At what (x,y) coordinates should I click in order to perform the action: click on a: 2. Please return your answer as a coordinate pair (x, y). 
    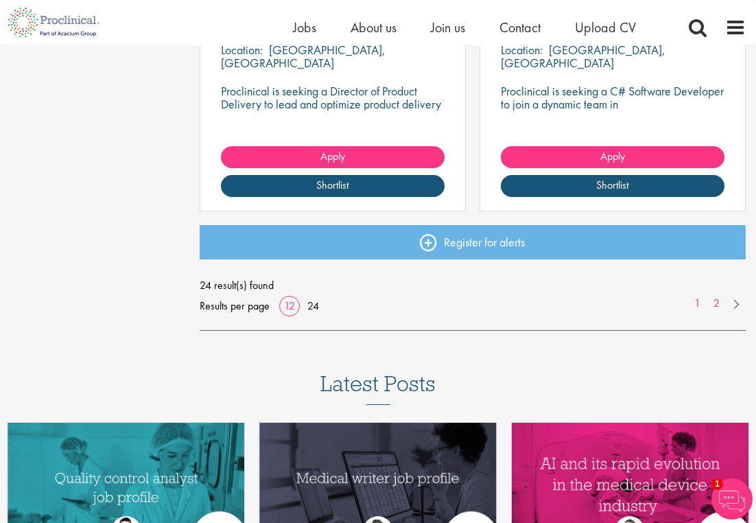
    Looking at the image, I should click on (716, 303).